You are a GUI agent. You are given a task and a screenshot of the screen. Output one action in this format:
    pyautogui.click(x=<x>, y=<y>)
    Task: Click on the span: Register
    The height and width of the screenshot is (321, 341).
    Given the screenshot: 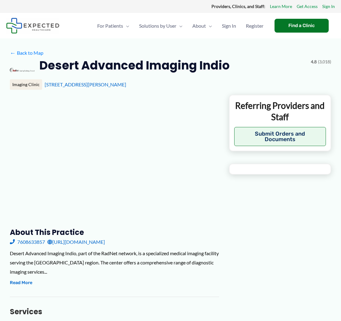 What is the action you would take?
    pyautogui.click(x=254, y=26)
    